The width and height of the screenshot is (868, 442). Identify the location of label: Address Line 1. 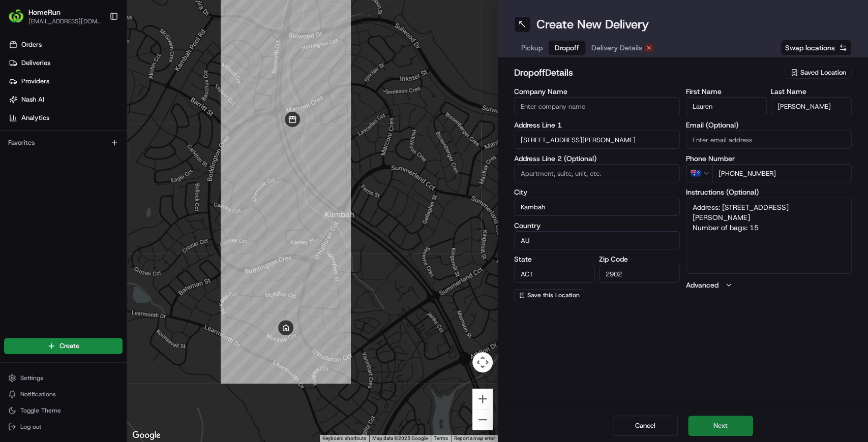
(597, 125).